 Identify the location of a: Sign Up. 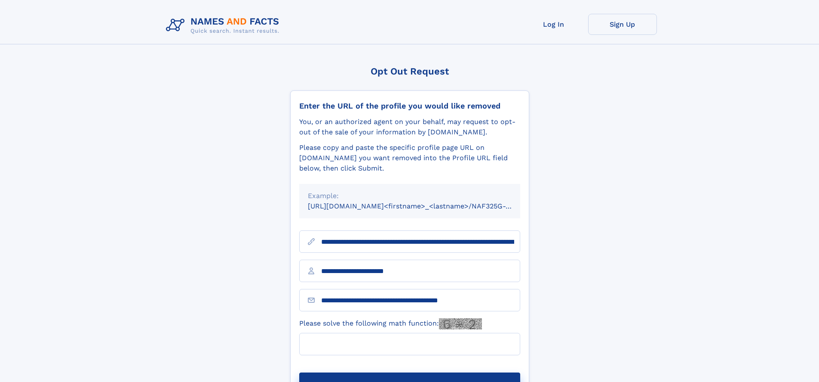
(623, 24).